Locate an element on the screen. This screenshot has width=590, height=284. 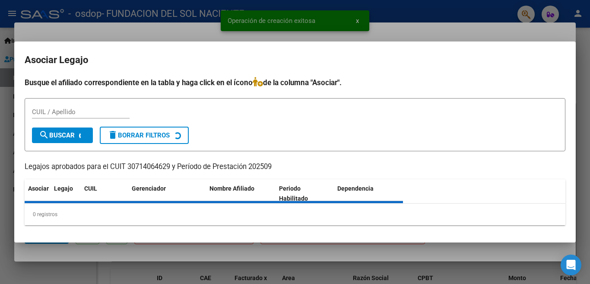
span: Periodo Habilitado is located at coordinates (293, 193).